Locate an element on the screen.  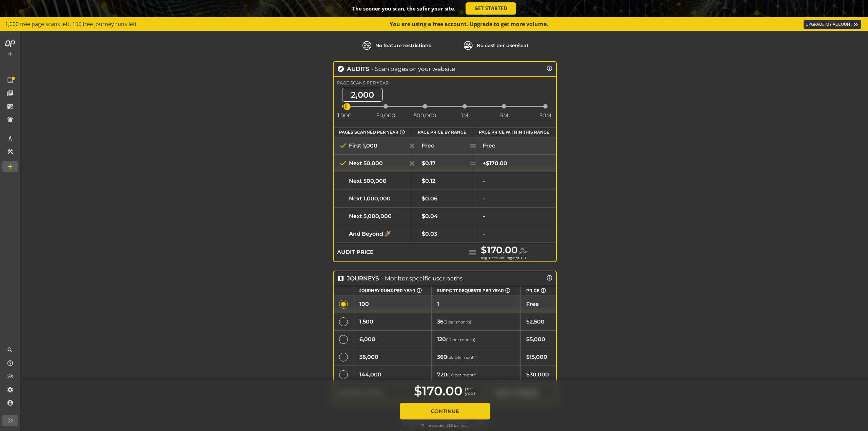
div: Page Scans Per Year is located at coordinates (363, 83).